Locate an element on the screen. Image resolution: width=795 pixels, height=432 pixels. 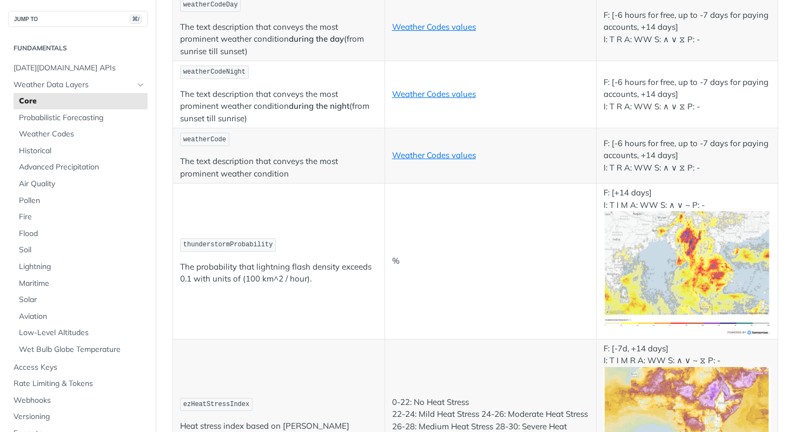
a: Lightning is located at coordinates (81, 267).